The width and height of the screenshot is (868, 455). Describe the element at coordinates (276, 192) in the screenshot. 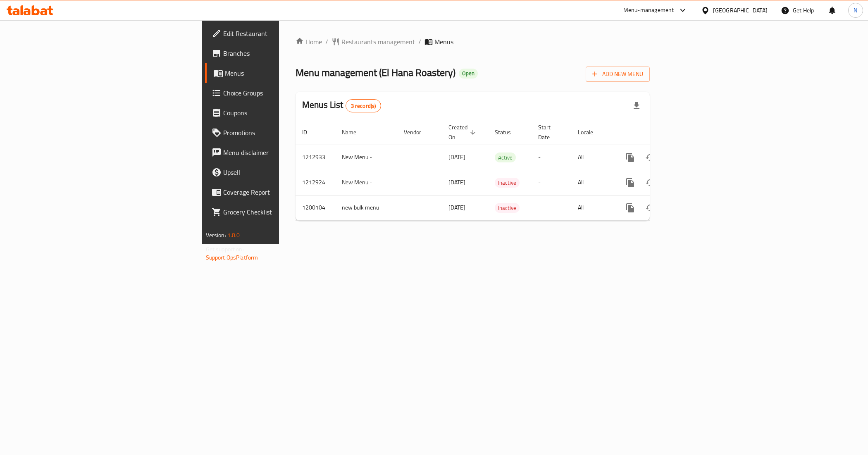

I see `a: Coverage Report` at that location.